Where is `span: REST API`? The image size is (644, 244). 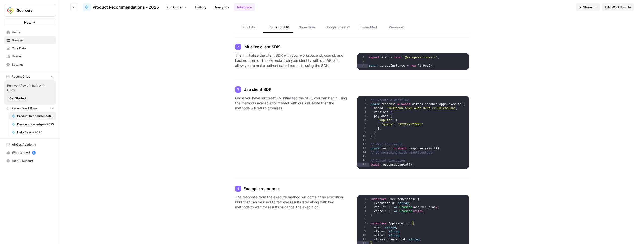
span: REST API is located at coordinates (249, 27).